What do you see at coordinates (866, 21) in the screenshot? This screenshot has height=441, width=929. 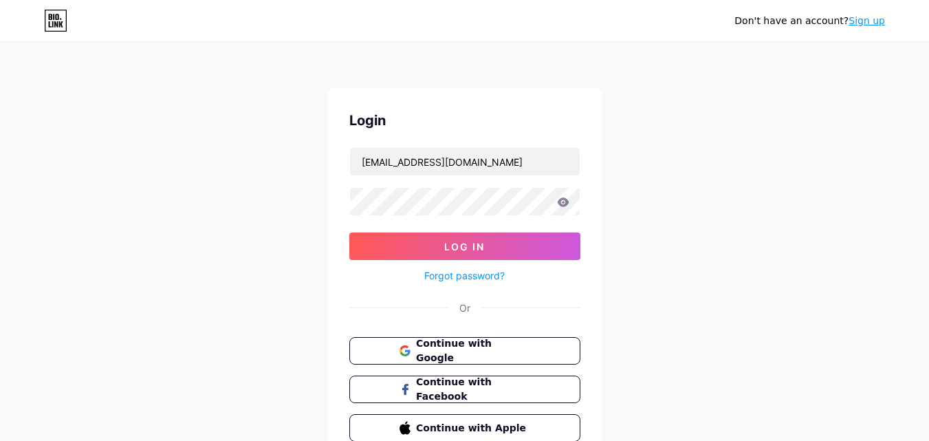 I see `a: Sign up` at bounding box center [866, 21].